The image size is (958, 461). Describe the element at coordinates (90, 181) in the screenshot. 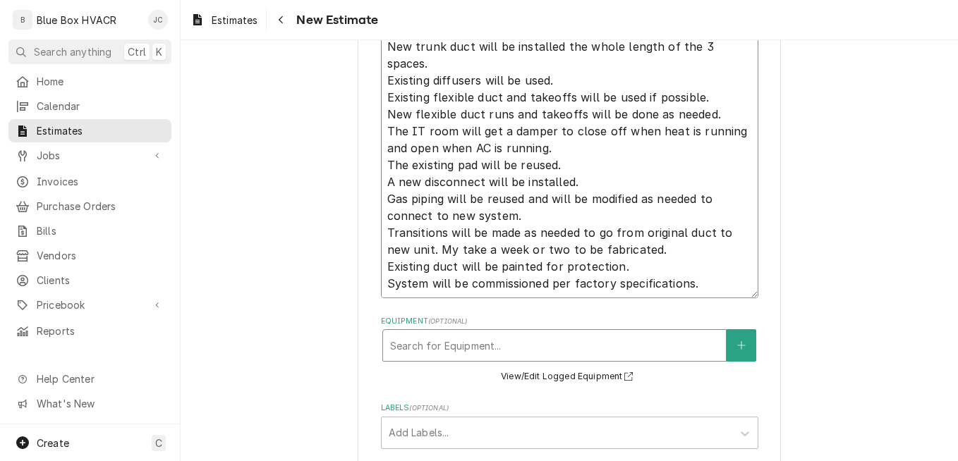

I see `a: Invoices` at that location.